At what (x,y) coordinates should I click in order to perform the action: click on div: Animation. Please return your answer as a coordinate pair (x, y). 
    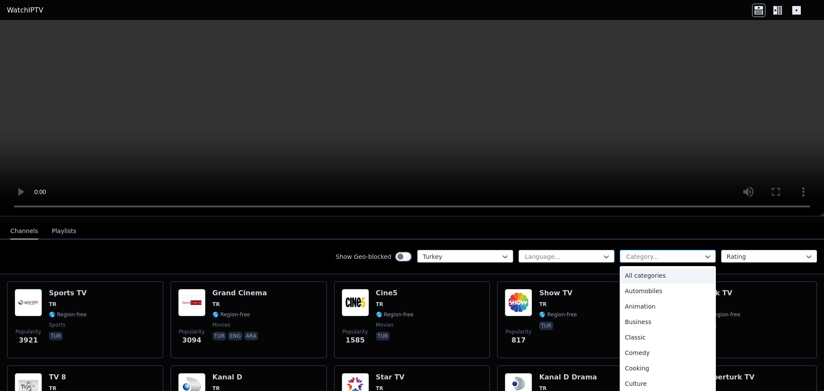
    Looking at the image, I should click on (668, 307).